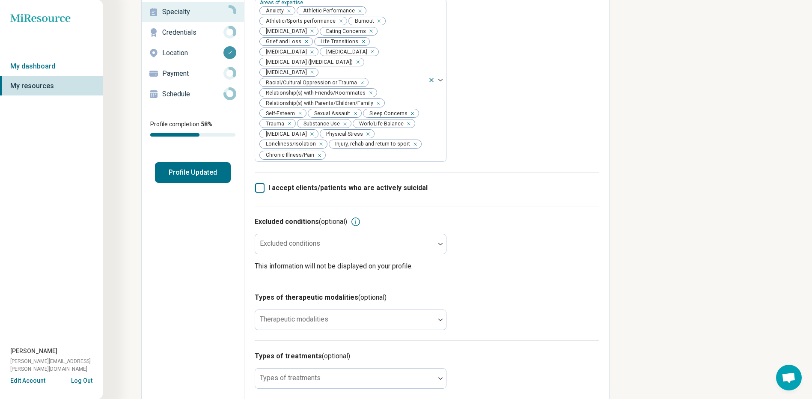 This screenshot has height=399, width=812. I want to click on span: Athletic/Sports performance, so click(299, 21).